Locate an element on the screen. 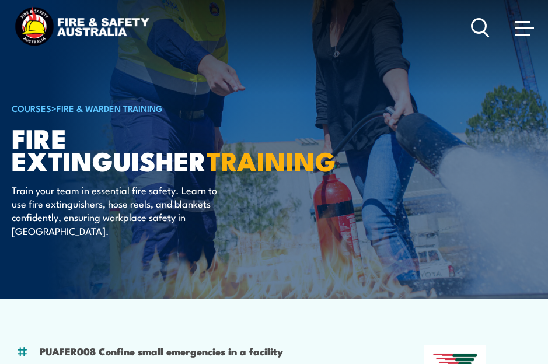 This screenshot has height=364, width=548. a: COURSES is located at coordinates (32, 108).